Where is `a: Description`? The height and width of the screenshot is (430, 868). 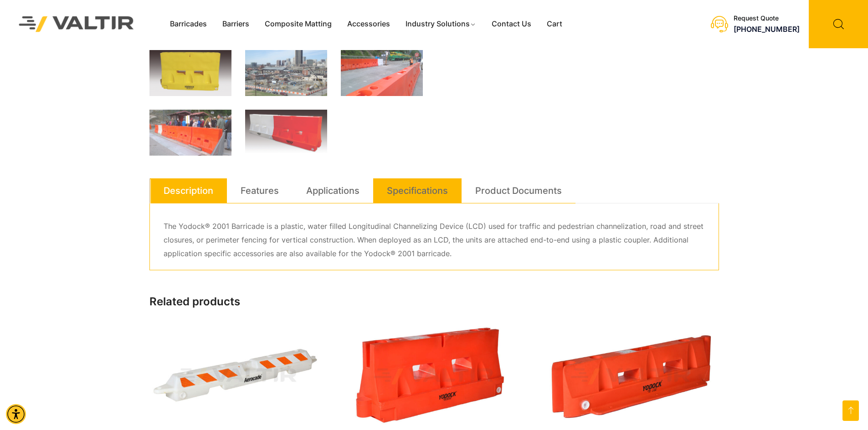
a: Description is located at coordinates (188, 191).